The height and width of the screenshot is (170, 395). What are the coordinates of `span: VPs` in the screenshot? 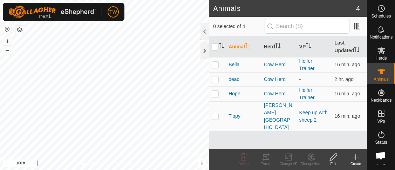 It's located at (381, 121).